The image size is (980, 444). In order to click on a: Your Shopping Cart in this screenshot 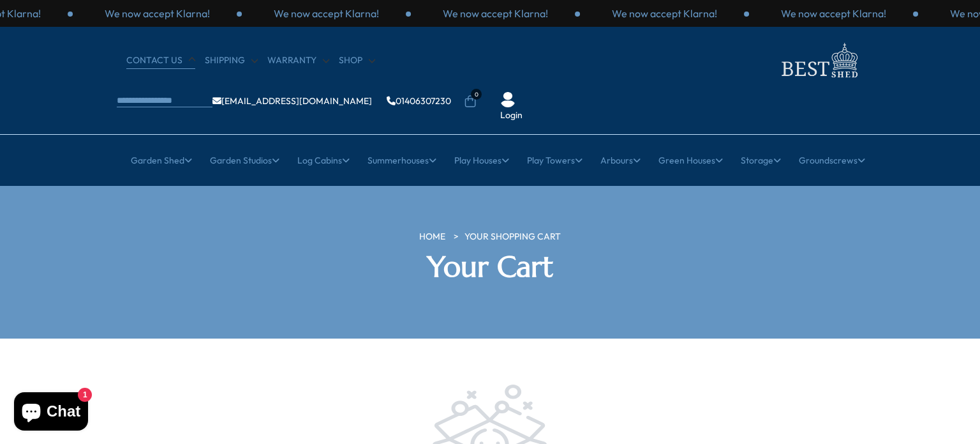, I will do `click(512, 237)`.